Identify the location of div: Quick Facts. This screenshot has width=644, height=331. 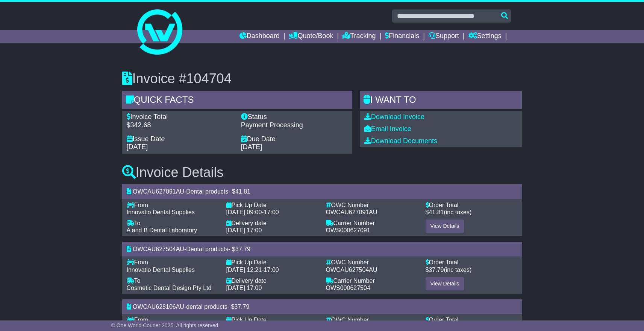
(238, 101).